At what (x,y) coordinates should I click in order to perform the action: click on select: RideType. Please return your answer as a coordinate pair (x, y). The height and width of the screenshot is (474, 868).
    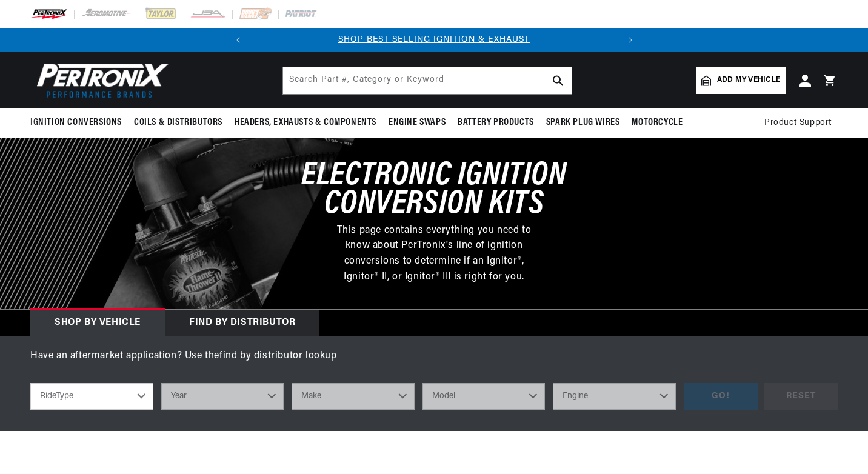
    Looking at the image, I should click on (91, 396).